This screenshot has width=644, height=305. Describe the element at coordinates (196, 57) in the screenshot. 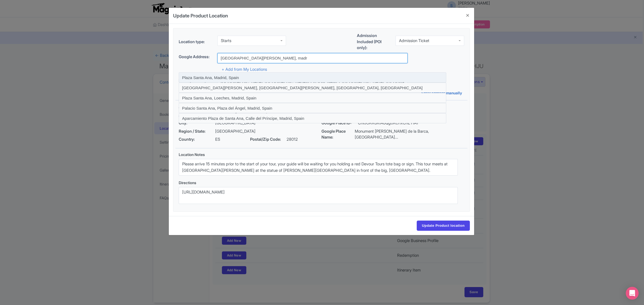

I see `label: Google Address:` at that location.